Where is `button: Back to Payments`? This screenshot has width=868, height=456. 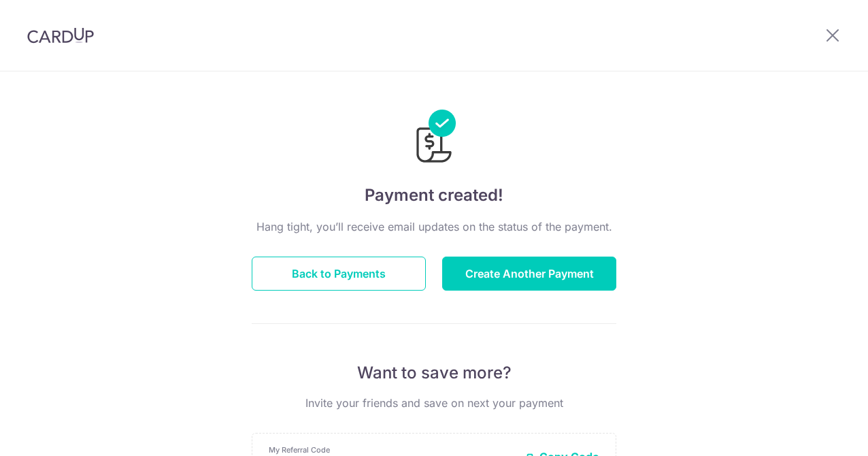
button: Back to Payments is located at coordinates (339, 274).